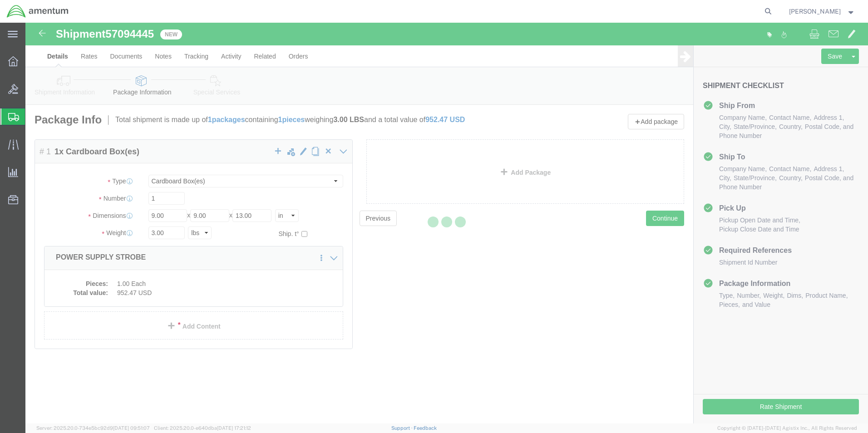 This screenshot has width=868, height=433. Describe the element at coordinates (815, 11) in the screenshot. I see `span: Dan Tusler` at that location.